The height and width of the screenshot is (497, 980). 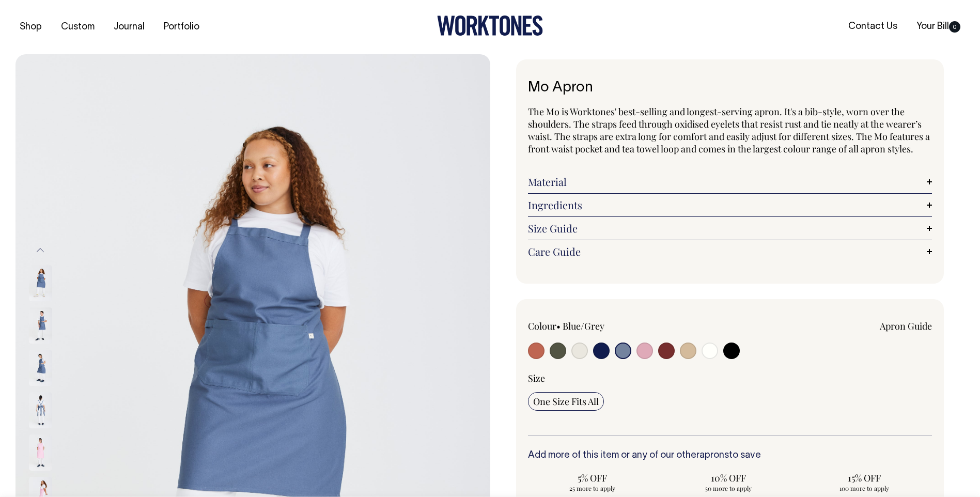 I want to click on span: 5% OFF, so click(x=593, y=477).